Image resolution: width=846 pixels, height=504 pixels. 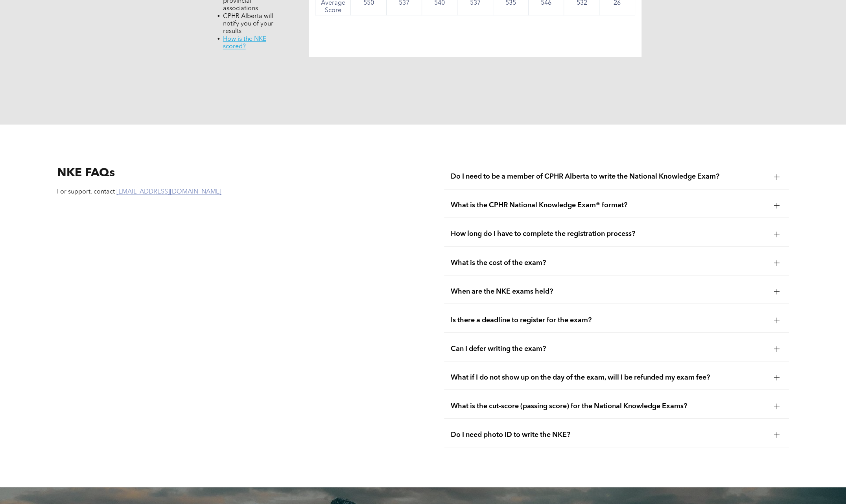 What do you see at coordinates (245, 43) in the screenshot?
I see `a: How is the NKE scored?` at bounding box center [245, 43].